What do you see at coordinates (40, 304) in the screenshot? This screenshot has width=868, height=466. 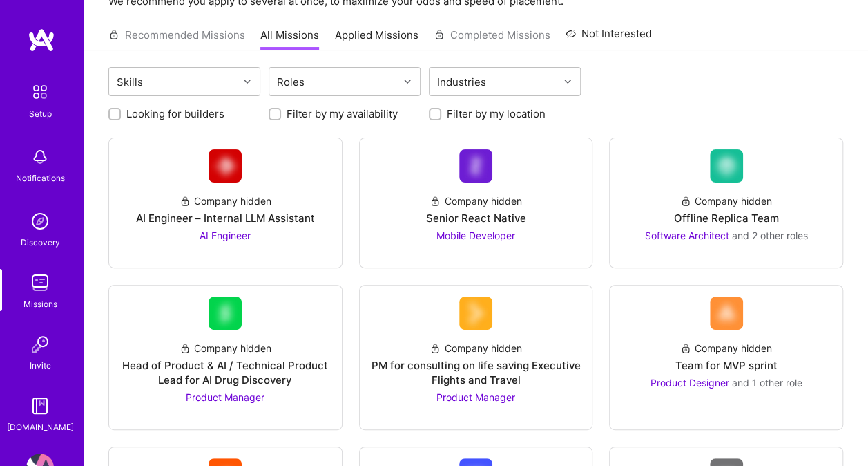 I see `div: Missions` at bounding box center [40, 304].